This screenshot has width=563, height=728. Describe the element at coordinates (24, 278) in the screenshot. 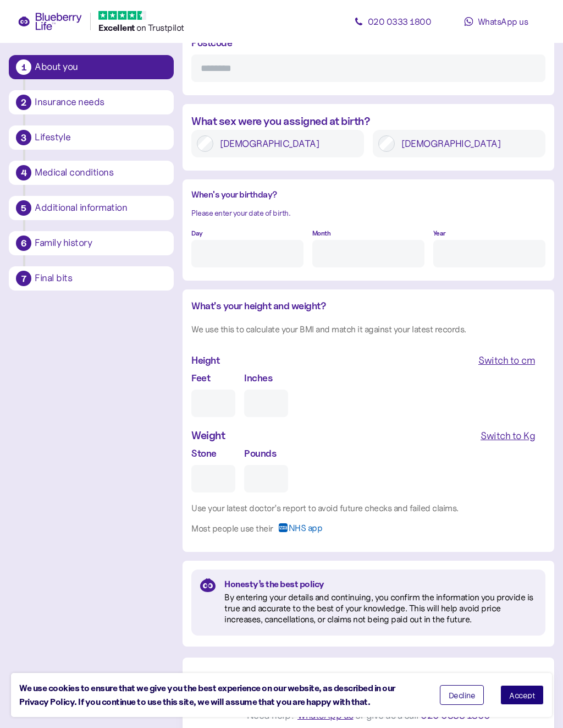

I see `div: 7` at that location.